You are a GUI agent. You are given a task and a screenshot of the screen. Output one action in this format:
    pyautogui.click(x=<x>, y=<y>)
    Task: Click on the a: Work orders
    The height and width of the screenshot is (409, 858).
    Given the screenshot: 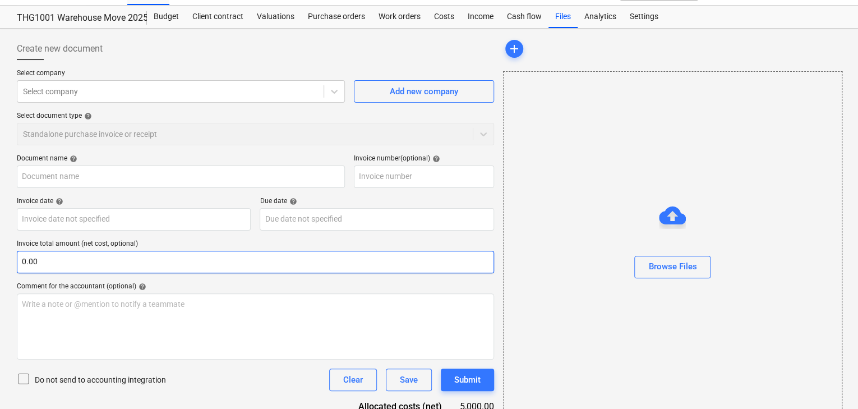 What is the action you would take?
    pyautogui.click(x=399, y=17)
    